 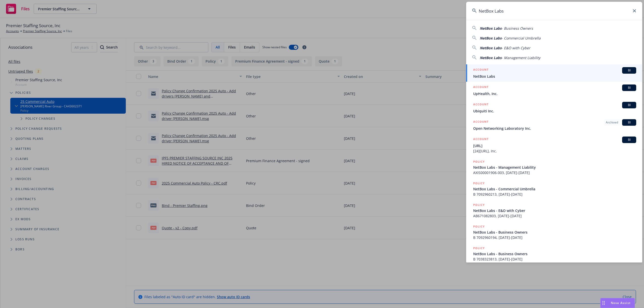 I want to click on span: - Management Liability, so click(x=521, y=58).